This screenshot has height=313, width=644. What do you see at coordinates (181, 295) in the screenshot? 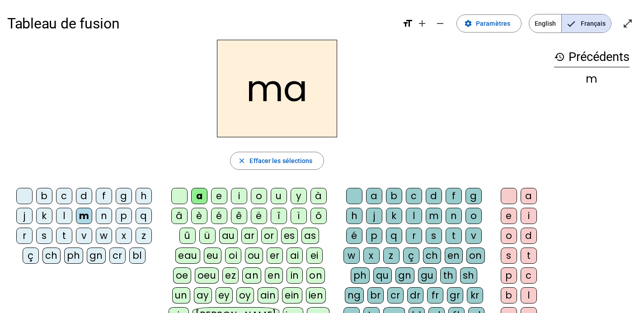
I see `div: un` at bounding box center [181, 295].